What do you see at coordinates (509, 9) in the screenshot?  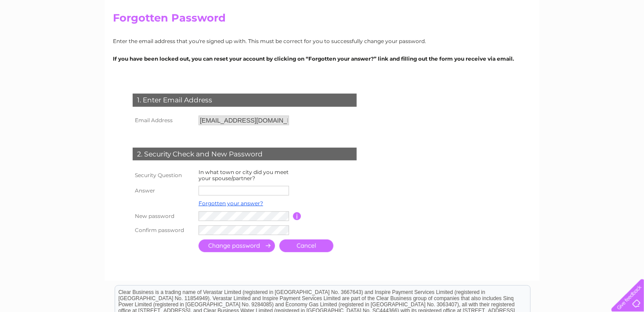 I see `span: 0333 014 3131` at bounding box center [509, 9].